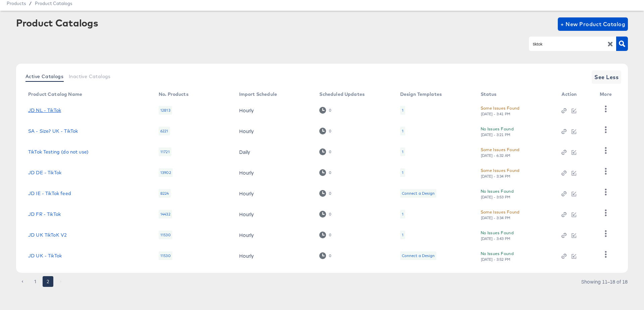  I want to click on a: JD IE - TikTok feed, so click(50, 193).